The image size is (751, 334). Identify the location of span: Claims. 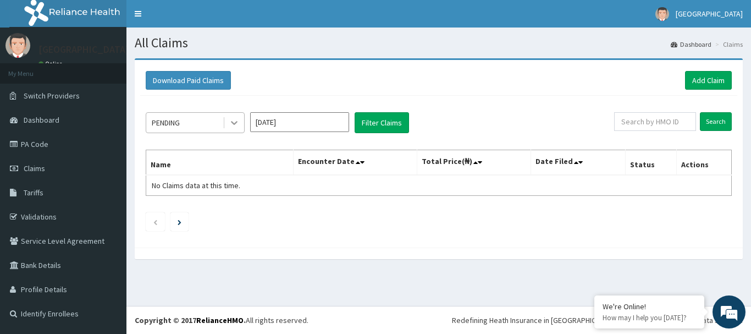
(34, 168).